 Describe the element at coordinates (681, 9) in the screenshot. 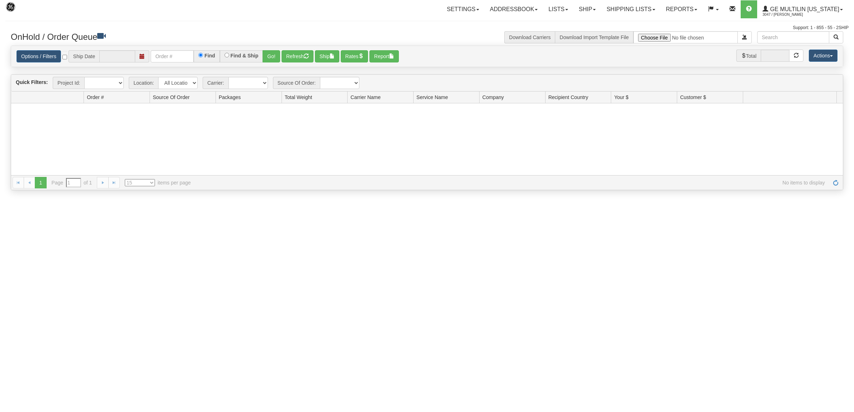

I see `a: Reports` at that location.